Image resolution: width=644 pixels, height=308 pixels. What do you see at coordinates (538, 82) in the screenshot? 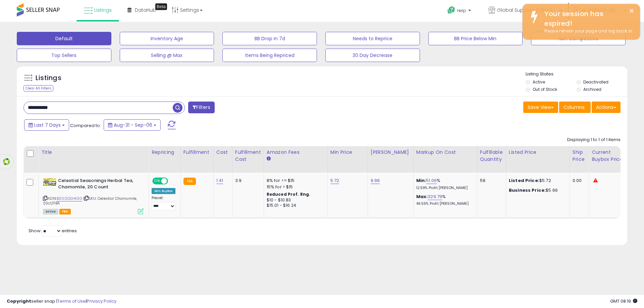
I see `label: Active` at bounding box center [538, 82].